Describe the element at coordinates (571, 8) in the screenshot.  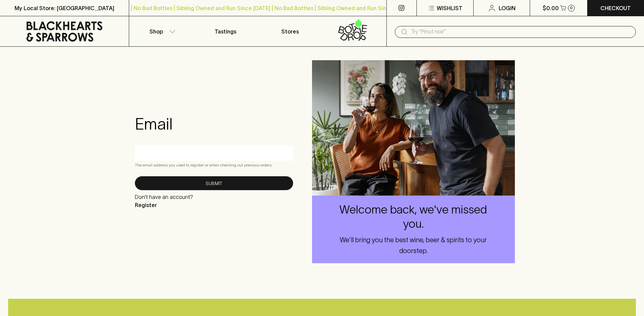
I see `p: 0` at that location.